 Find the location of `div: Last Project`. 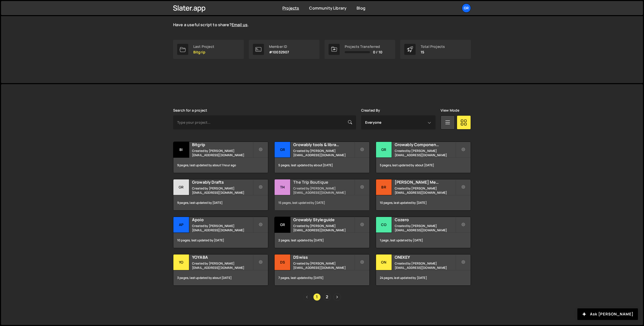

div: Last Project is located at coordinates (204, 46).